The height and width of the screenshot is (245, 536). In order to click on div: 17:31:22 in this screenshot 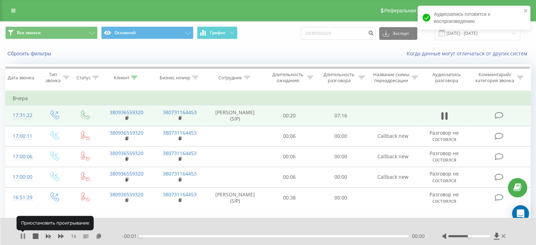, I will do `click(22, 115)`.